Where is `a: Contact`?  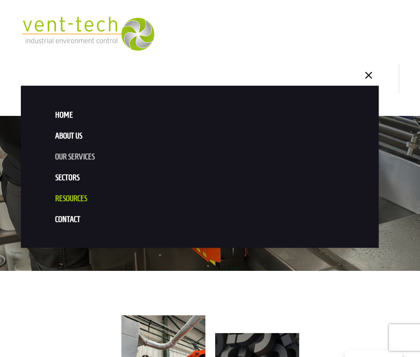
a: Contact is located at coordinates (200, 220).